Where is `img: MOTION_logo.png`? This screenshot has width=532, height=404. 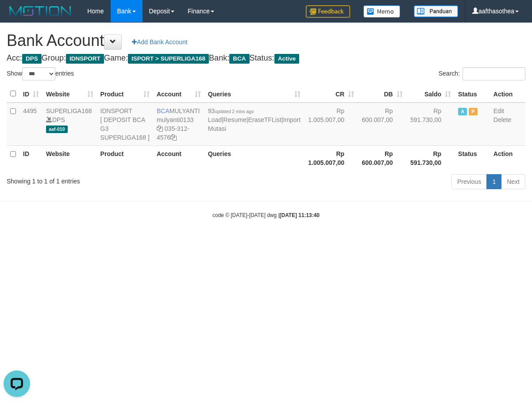
img: MOTION_logo.png is located at coordinates (40, 11).